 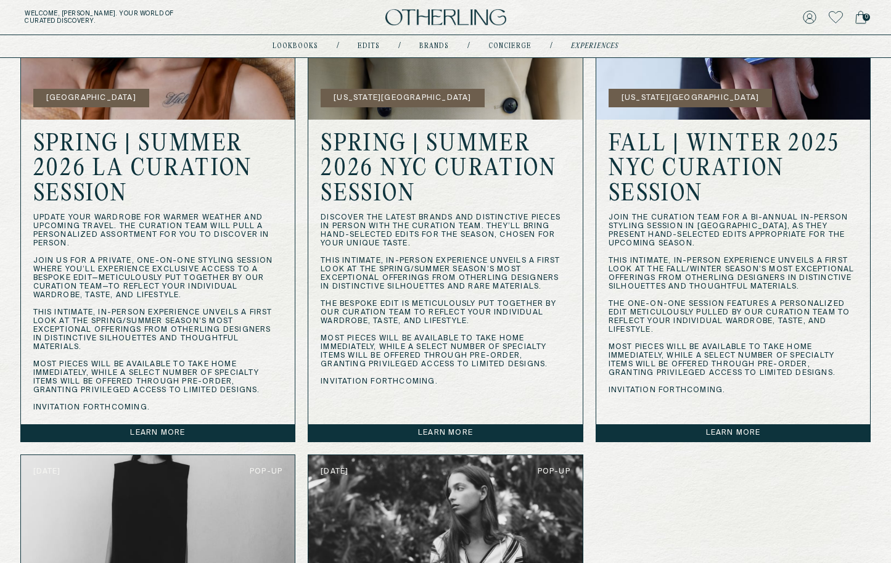 I want to click on a: experiences, so click(x=594, y=46).